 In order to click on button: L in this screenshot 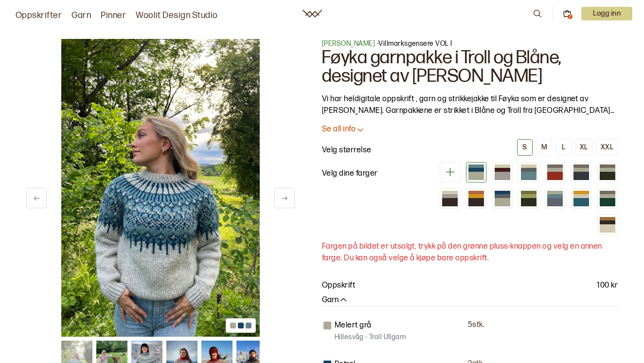, I will do `click(563, 147)`.